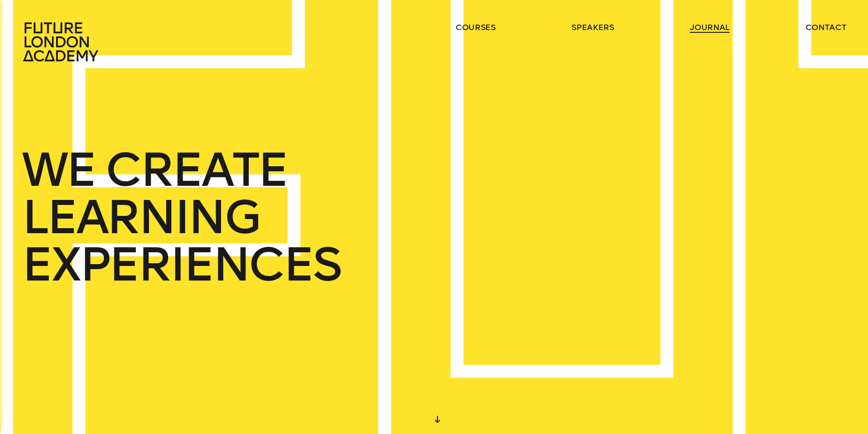 This screenshot has height=434, width=868. I want to click on span: EXPERIENCES, so click(181, 264).